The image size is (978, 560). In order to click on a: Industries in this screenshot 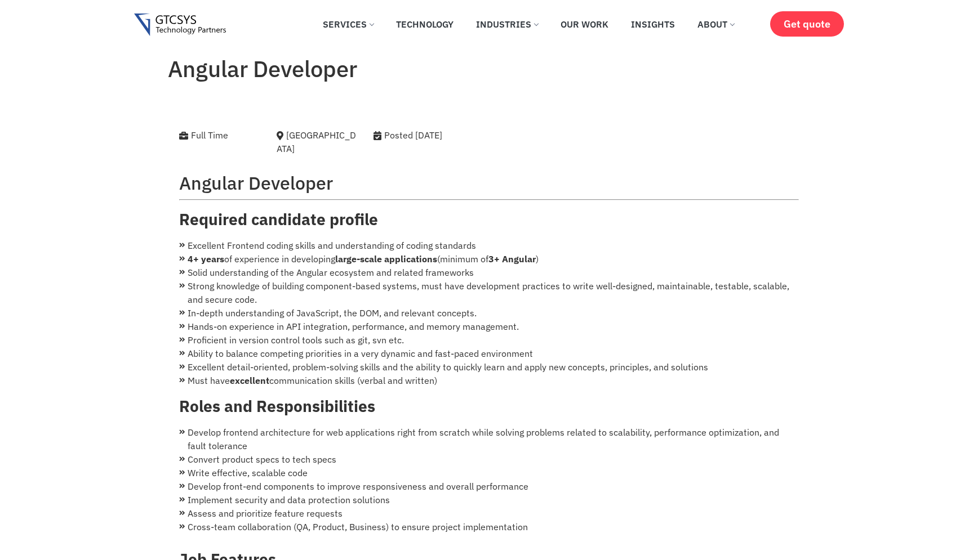, I will do `click(507, 24)`.